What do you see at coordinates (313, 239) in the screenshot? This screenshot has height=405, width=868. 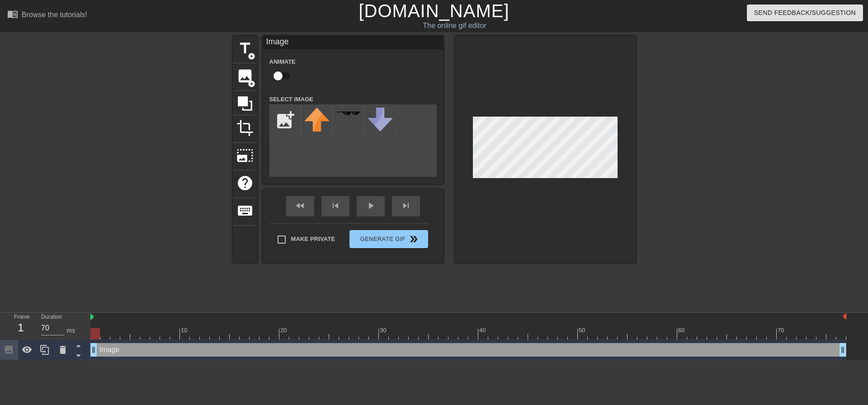 I see `span: Make Private` at bounding box center [313, 239].